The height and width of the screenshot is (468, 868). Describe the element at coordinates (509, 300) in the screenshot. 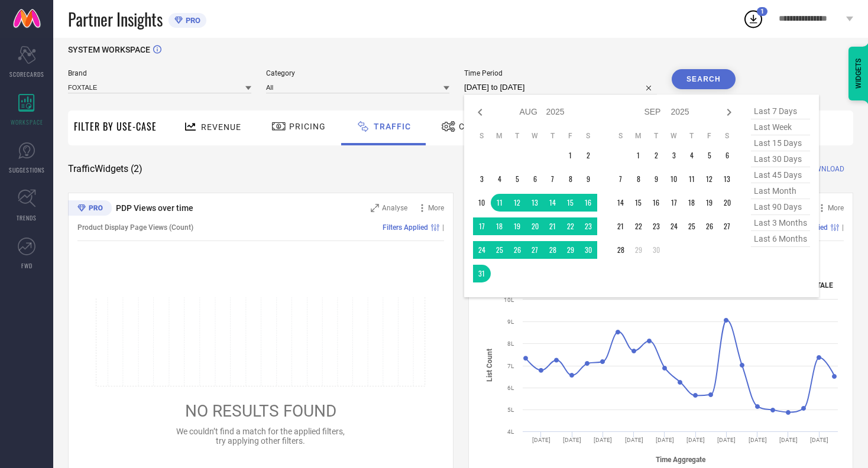

I see `text: 10L` at that location.